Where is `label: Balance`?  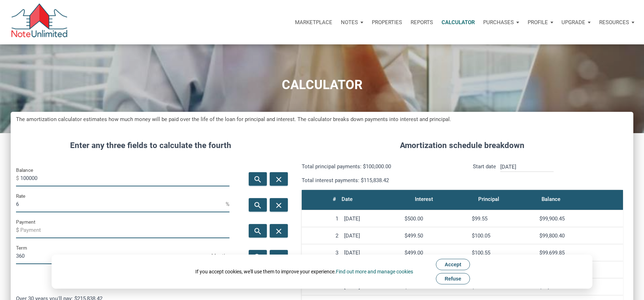 label: Balance is located at coordinates (25, 170).